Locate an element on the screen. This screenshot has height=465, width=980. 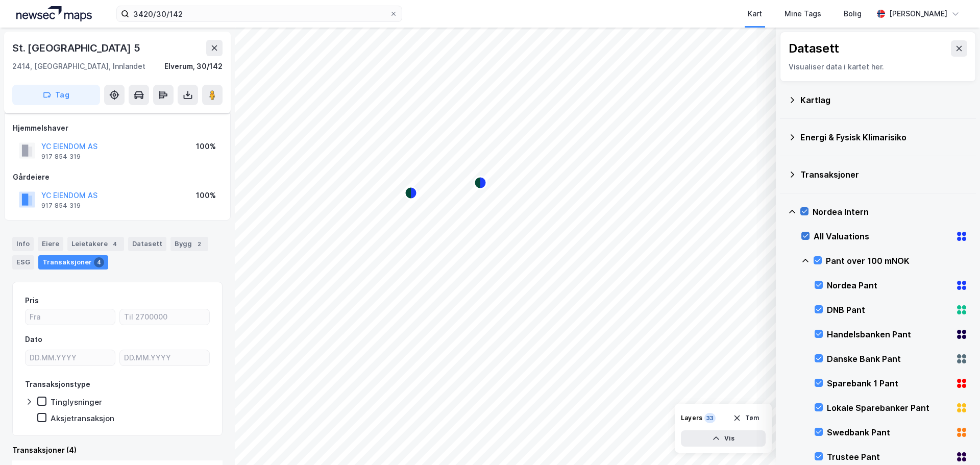
div: Transaksjoner (4) is located at coordinates (118, 450).